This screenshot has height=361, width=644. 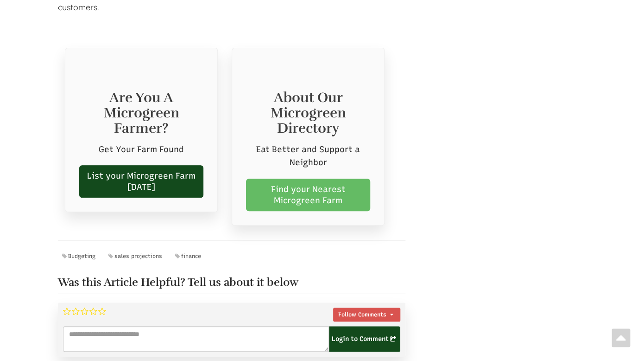 I want to click on p: Eat Better and Support a Neighbor, so click(x=308, y=156).